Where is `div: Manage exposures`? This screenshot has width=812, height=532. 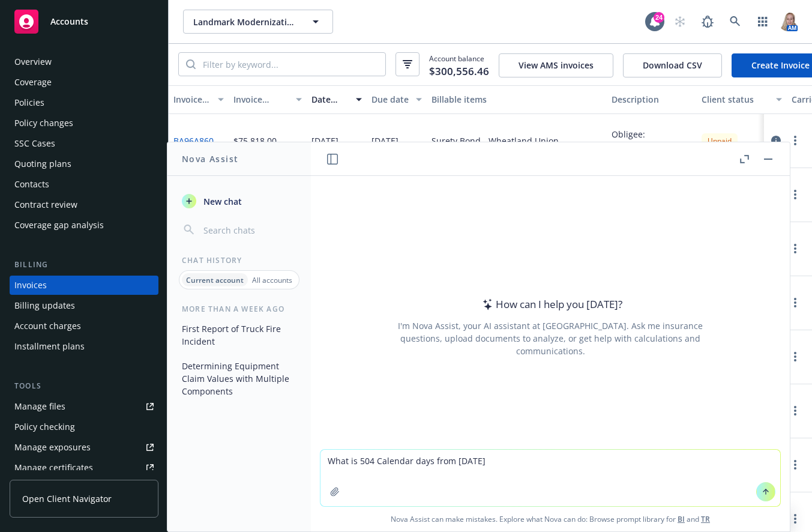
div: Manage exposures is located at coordinates (52, 447).